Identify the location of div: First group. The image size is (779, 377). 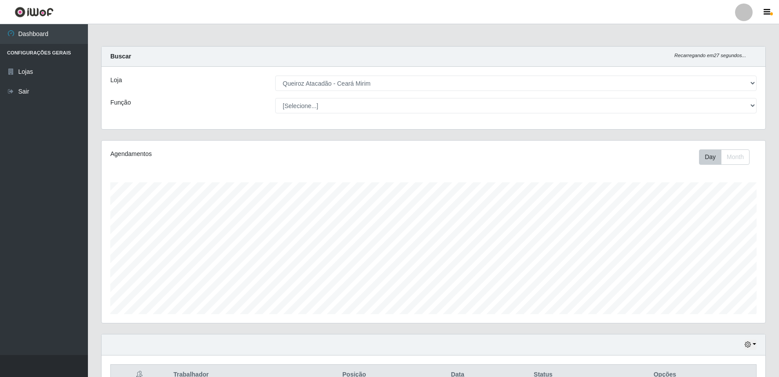
(724, 157).